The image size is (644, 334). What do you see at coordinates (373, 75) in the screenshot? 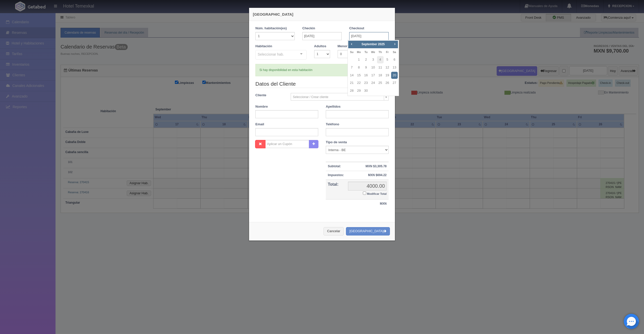
I see `a: 17` at bounding box center [373, 75].